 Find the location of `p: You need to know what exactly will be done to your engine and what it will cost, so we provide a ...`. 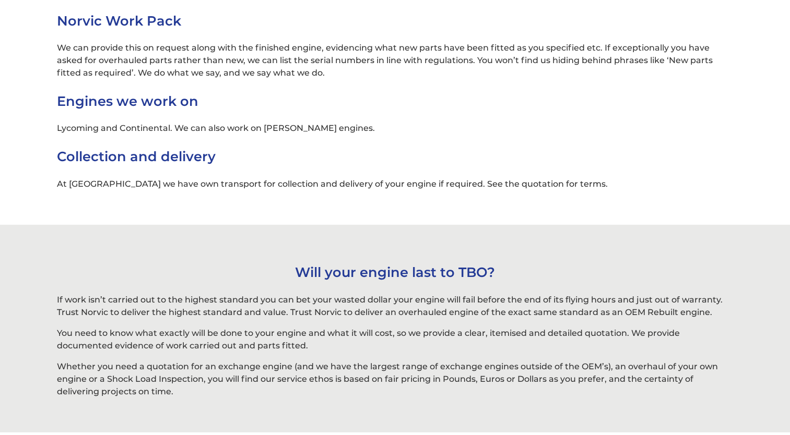

p: You need to know what exactly will be done to your engine and what it will cost, so we provide a ... is located at coordinates (395, 340).